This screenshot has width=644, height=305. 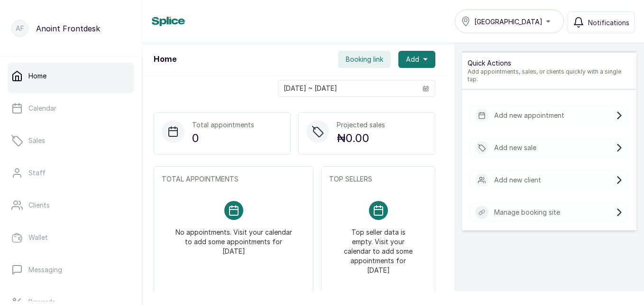 What do you see at coordinates (70, 140) in the screenshot?
I see `a: Sales` at bounding box center [70, 140].